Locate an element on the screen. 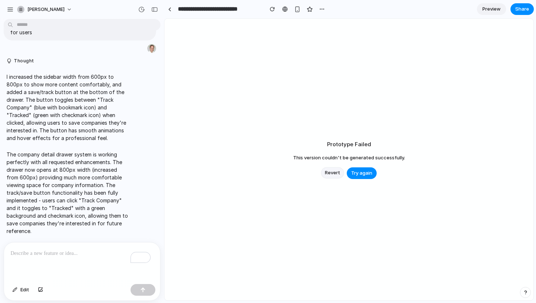  p: The company detail drawer system is working perfectly with all requested enhancements. The drawer... is located at coordinates (68, 193).